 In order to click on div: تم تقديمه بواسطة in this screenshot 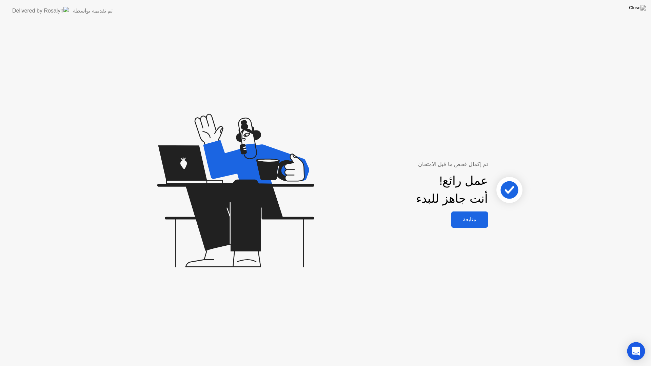, I will do `click(93, 11)`.